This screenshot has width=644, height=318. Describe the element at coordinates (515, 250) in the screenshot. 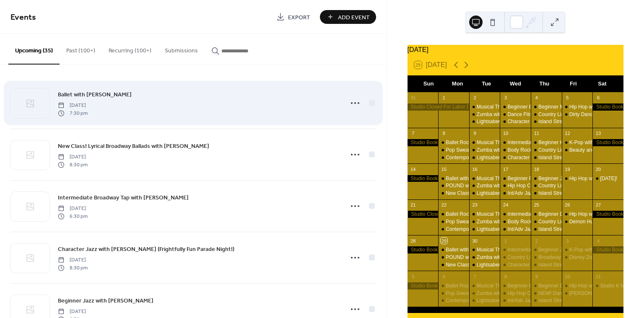

I see `div: Intermediate Broadway Tap with Amanda` at that location.